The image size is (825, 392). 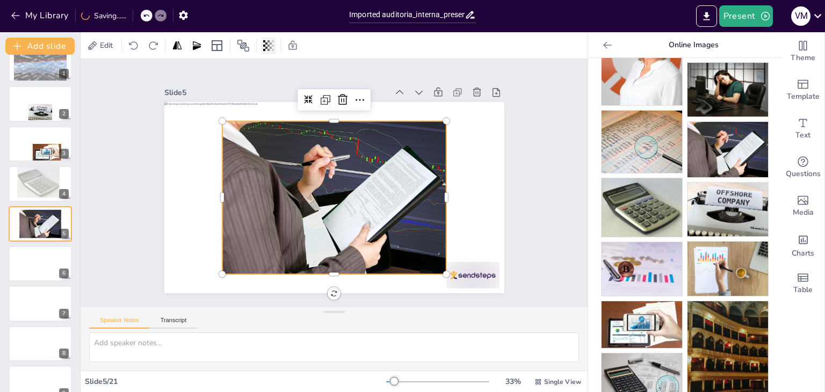 I want to click on div: V M, so click(x=801, y=16).